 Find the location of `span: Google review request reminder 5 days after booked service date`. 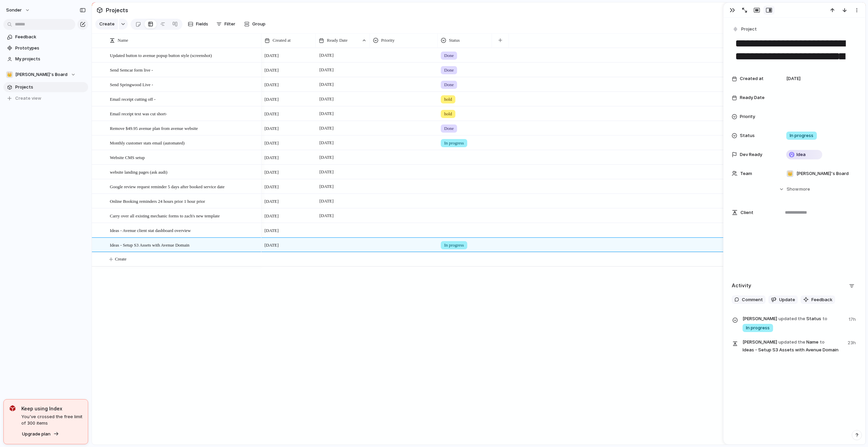

span: Google review request reminder 5 days after booked service date is located at coordinates (167, 186).